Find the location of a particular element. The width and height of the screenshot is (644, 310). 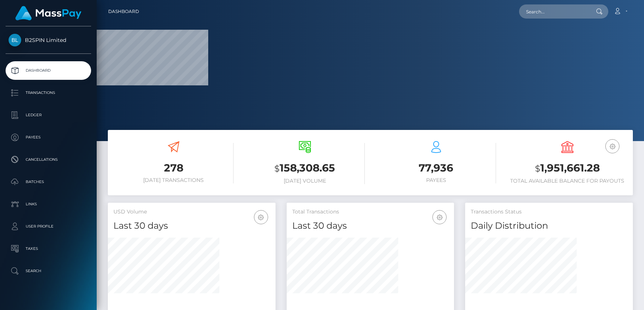

h3: 1,951,661.28 is located at coordinates (567, 168).